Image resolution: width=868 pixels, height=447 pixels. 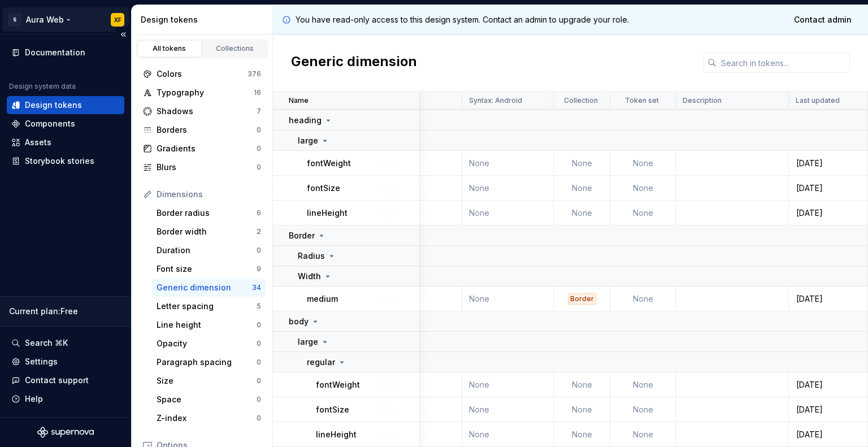 What do you see at coordinates (209, 250) in the screenshot?
I see `a: Duration0` at bounding box center [209, 250].